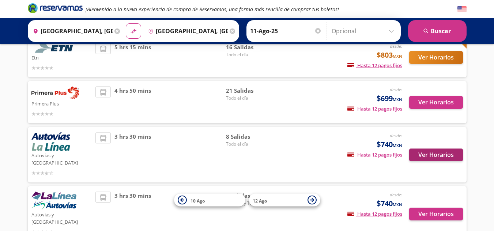 This screenshot has width=494, height=231. What do you see at coordinates (55, 8) in the screenshot?
I see `i: Brand Logo` at bounding box center [55, 8].